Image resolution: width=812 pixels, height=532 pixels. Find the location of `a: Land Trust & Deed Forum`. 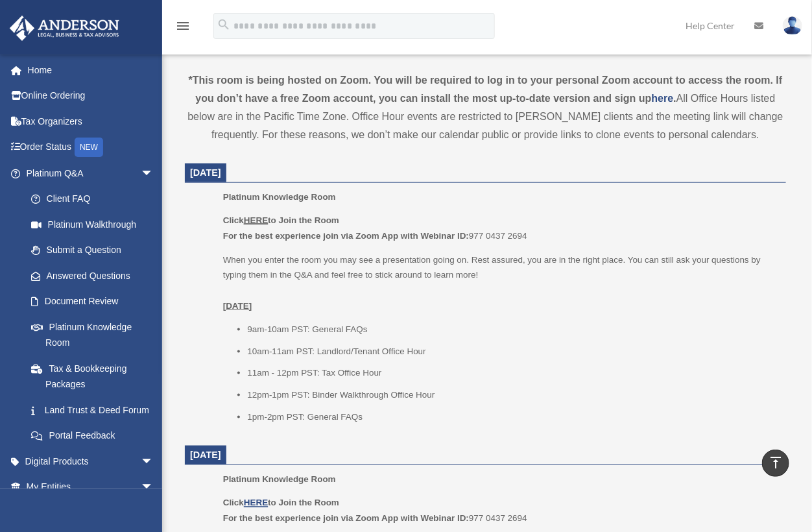

a: Land Trust & Deed Forum is located at coordinates (95, 410).